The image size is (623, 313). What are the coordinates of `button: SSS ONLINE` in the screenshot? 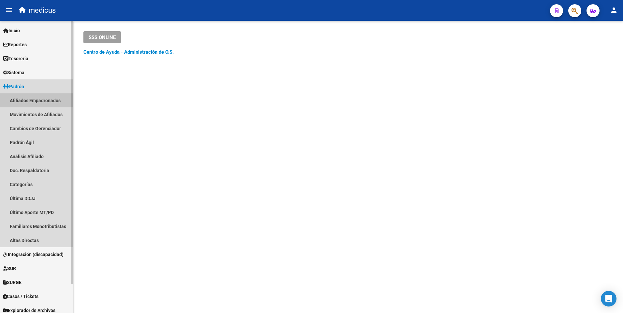 It's located at (102, 37).